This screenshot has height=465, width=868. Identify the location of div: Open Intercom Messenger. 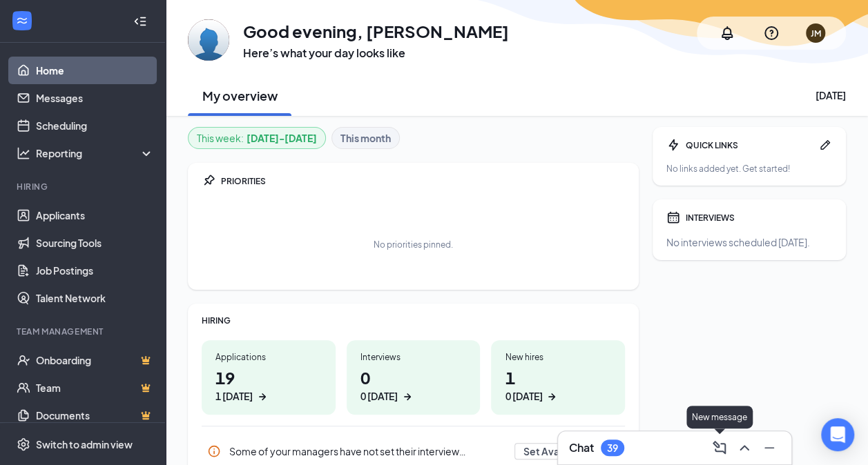
(837, 435).